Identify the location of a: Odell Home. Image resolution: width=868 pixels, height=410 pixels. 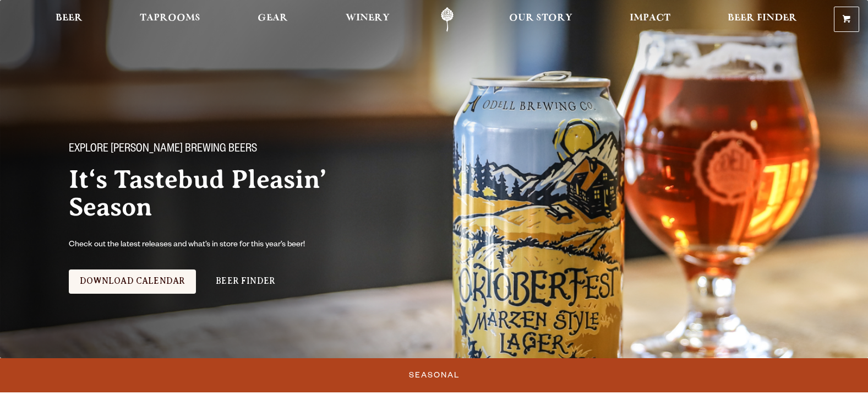
(447, 19).